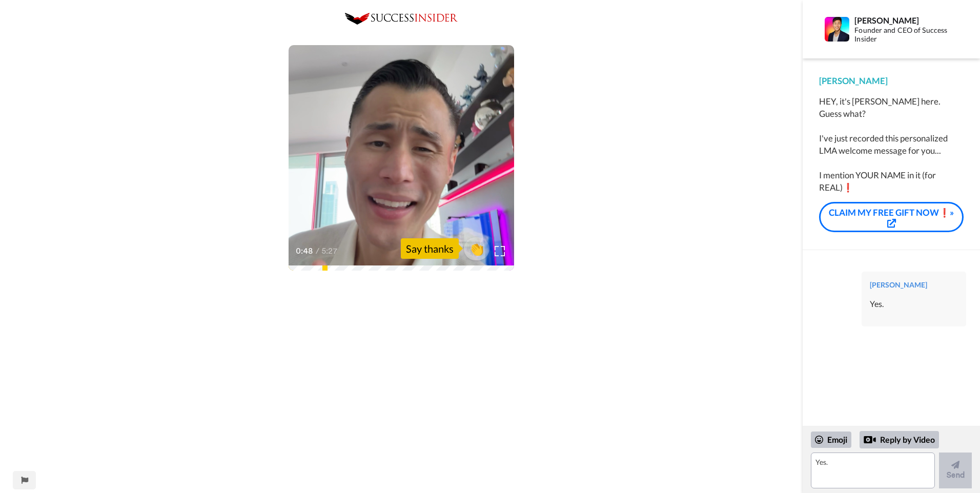  I want to click on div: Founder and CEO of Success Insider, so click(903, 35).